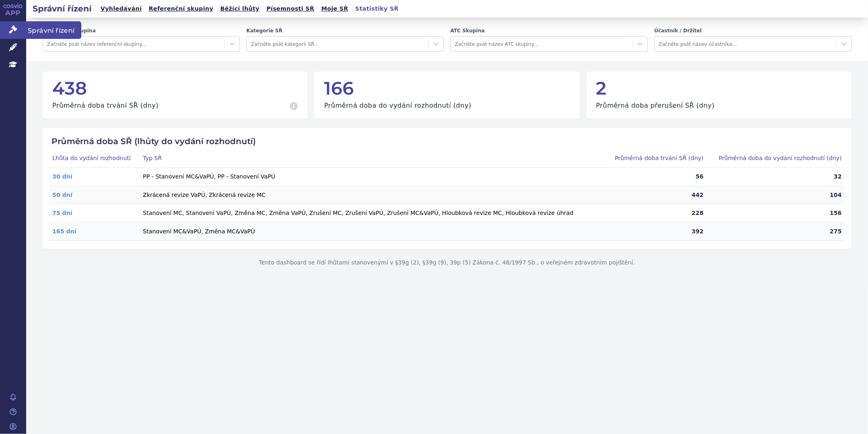 The width and height of the screenshot is (868, 434). Describe the element at coordinates (53, 30) in the screenshot. I see `span: Správní řízení` at that location.